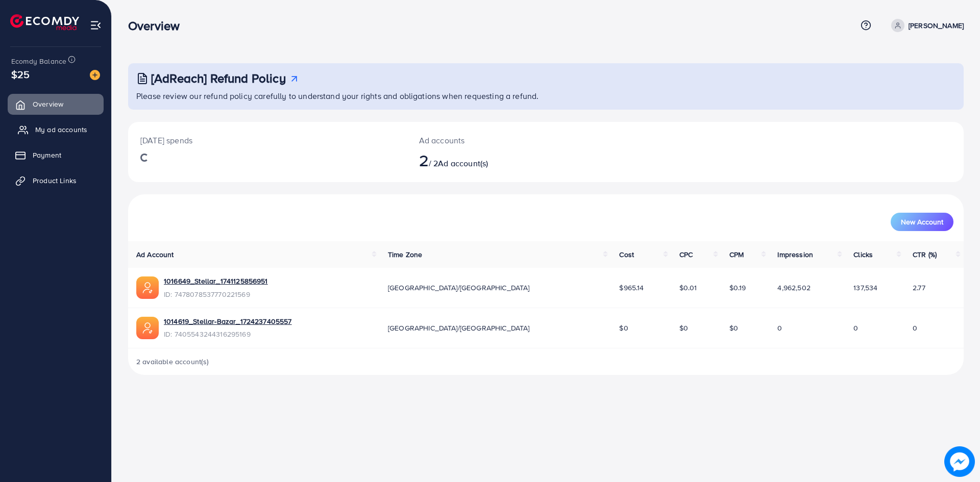 The height and width of the screenshot is (482, 980). Describe the element at coordinates (228, 335) in the screenshot. I see `span: ID: 7405543244316295169` at that location.